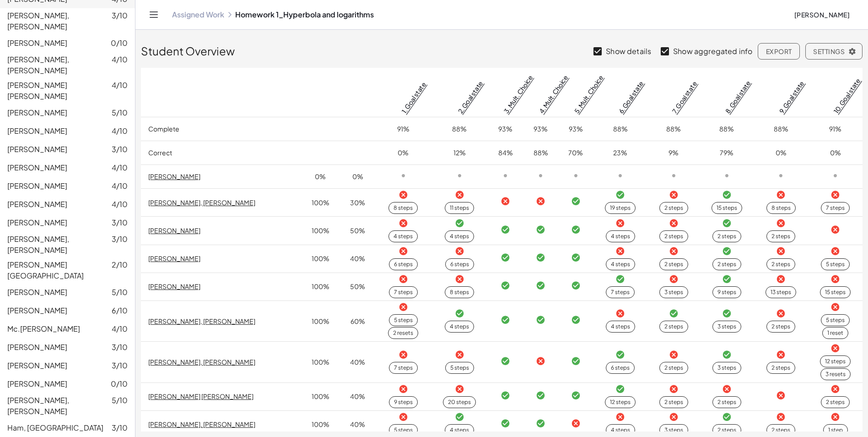 This screenshot has width=868, height=437. I want to click on td: 40%, so click(358, 396).